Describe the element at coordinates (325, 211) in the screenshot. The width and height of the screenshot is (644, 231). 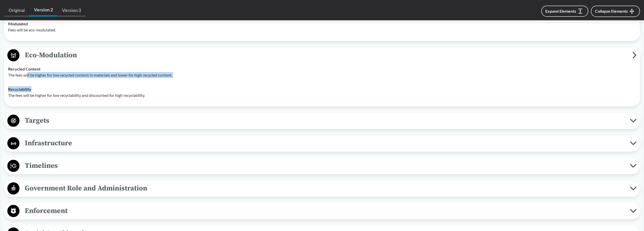
I see `span: Enforcement` at that location.